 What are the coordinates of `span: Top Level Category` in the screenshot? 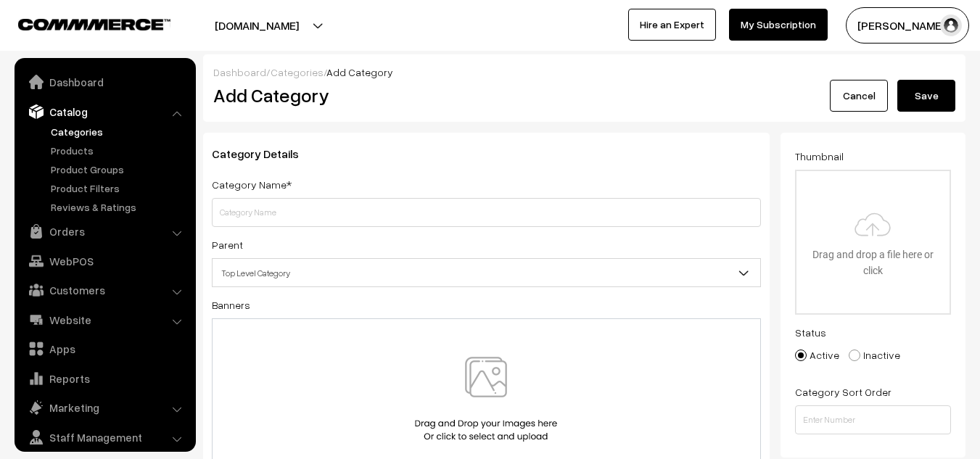 It's located at (486, 272).